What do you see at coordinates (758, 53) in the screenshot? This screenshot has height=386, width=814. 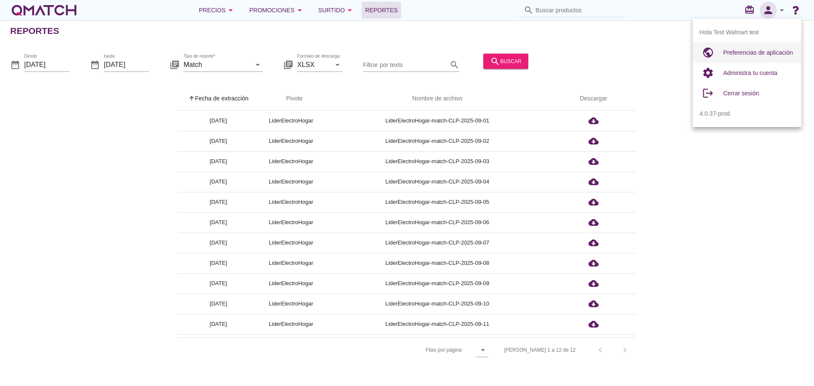 I see `span: Preferencias de aplicación` at bounding box center [758, 53].